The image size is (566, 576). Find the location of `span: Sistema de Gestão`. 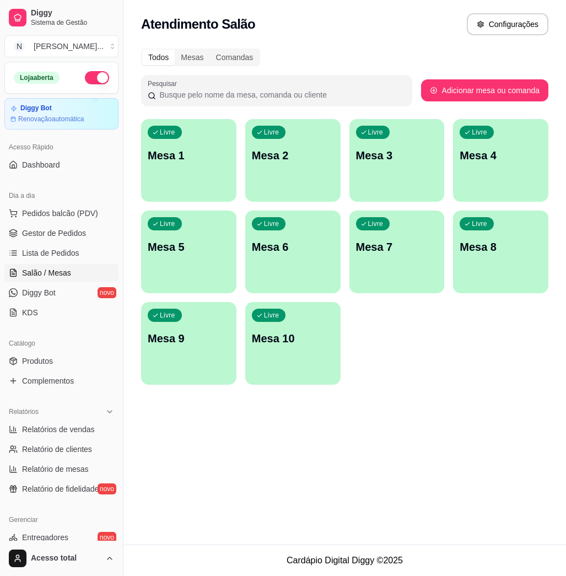

span: Sistema de Gestão is located at coordinates (72, 23).